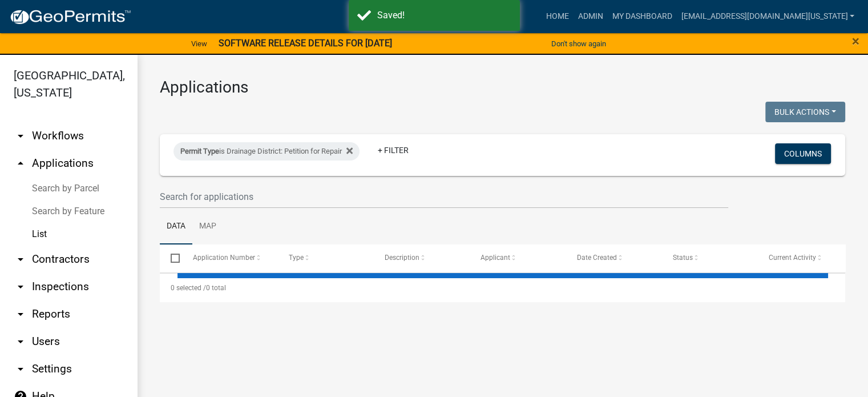 The image size is (868, 397). What do you see at coordinates (229, 258) in the screenshot?
I see `datatable-header-cell: Application Number` at bounding box center [229, 258].